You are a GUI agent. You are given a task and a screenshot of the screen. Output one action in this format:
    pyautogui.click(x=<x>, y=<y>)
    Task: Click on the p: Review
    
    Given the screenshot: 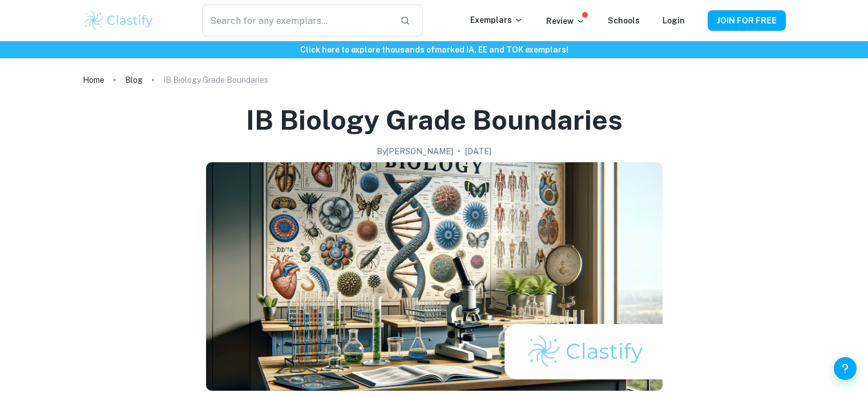 What is the action you would take?
    pyautogui.click(x=565, y=21)
    